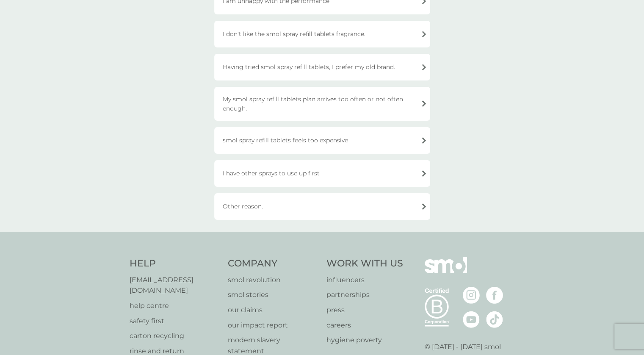 The height and width of the screenshot is (355, 644). I want to click on a: help centre, so click(174, 306).